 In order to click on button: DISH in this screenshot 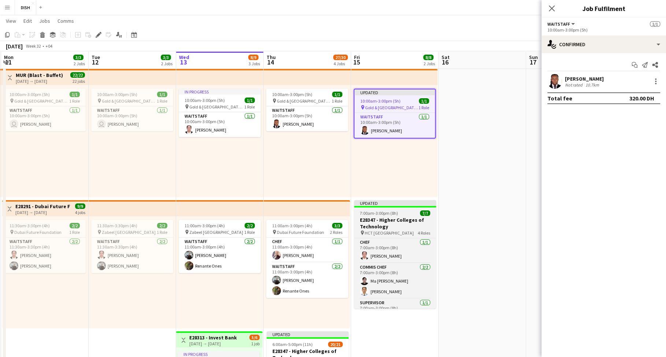, I will do `click(26, 7)`.